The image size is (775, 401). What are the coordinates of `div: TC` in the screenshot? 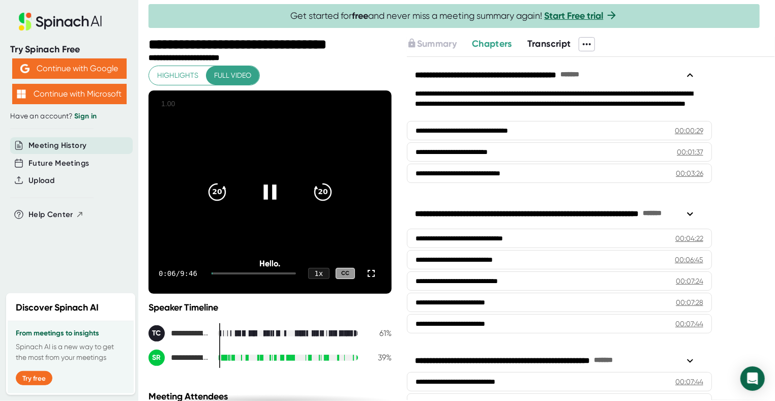 It's located at (157, 334).